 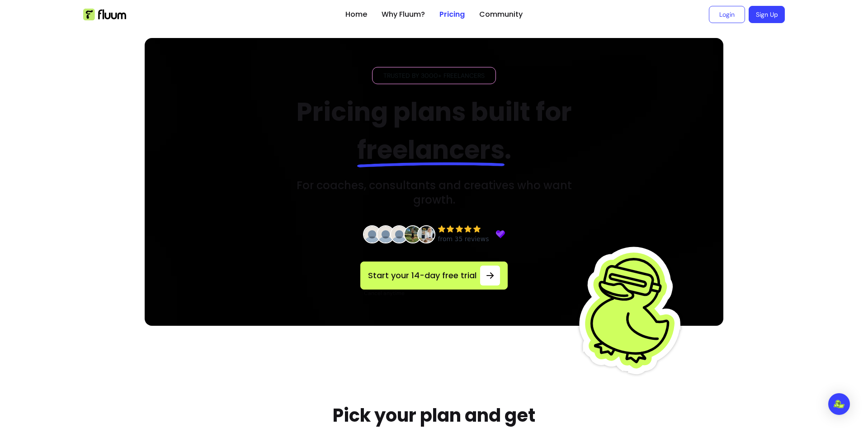 What do you see at coordinates (434, 275) in the screenshot?
I see `a: Start your 14-day free trial` at bounding box center [434, 275].